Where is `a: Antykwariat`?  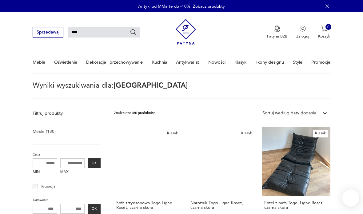 a: Antykwariat is located at coordinates (187, 62).